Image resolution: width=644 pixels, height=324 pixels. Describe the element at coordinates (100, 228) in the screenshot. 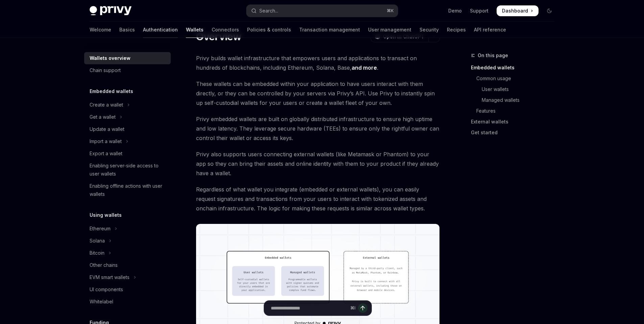

I see `div: Ethereum` at that location.